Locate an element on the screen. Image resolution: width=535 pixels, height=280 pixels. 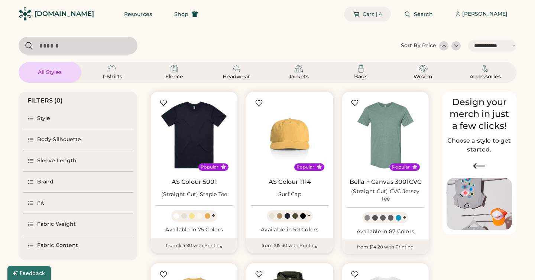
div: Available in 75 Colors is located at coordinates (194, 230).